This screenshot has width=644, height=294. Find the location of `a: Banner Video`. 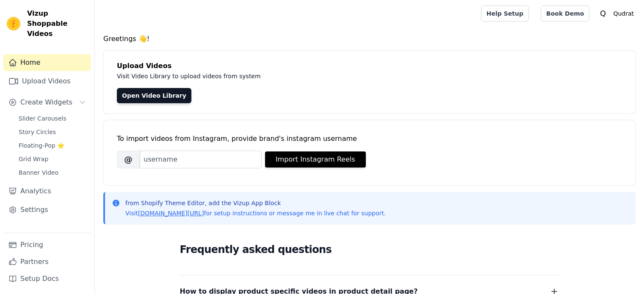

a: Banner Video is located at coordinates (52, 173).